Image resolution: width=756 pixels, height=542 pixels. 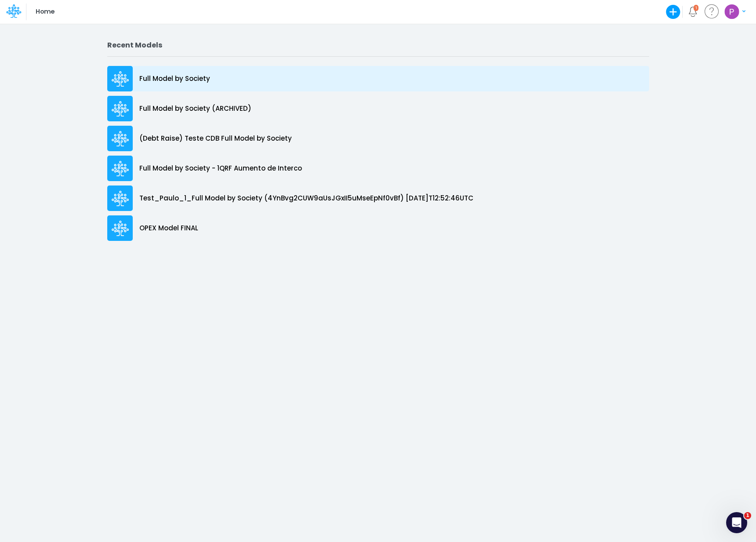 What do you see at coordinates (693, 11) in the screenshot?
I see `a: Notifications` at bounding box center [693, 11].